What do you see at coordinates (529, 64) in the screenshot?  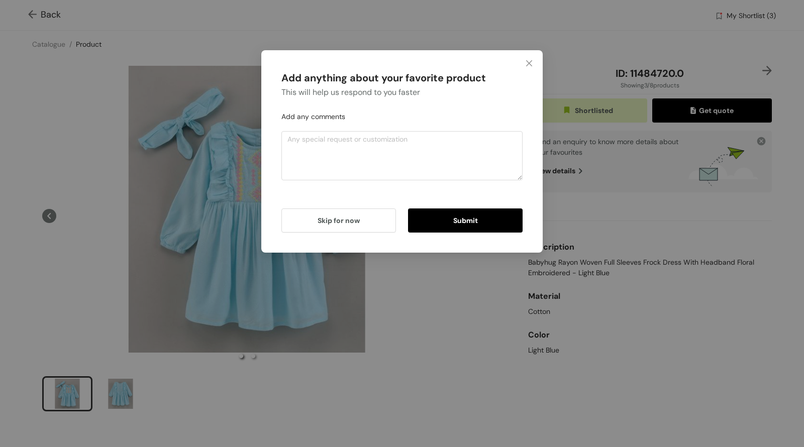 I see `button: Close` at bounding box center [529, 64].